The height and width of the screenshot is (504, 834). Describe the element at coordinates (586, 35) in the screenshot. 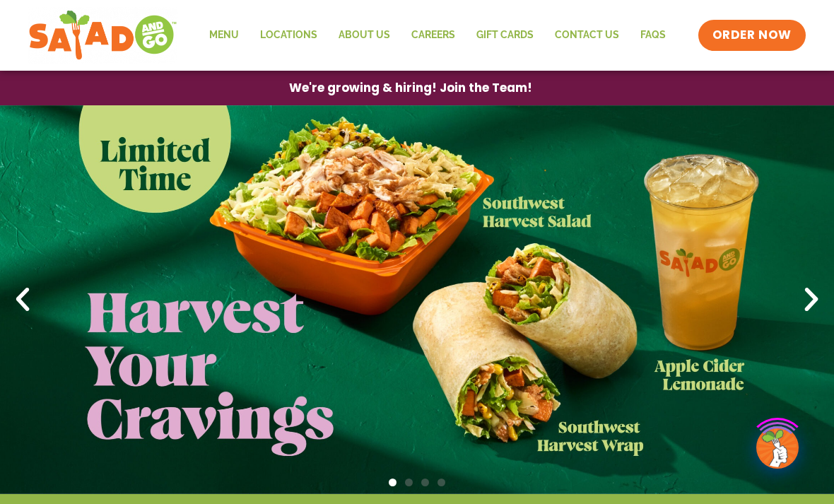

I see `a: Contact Us` at that location.